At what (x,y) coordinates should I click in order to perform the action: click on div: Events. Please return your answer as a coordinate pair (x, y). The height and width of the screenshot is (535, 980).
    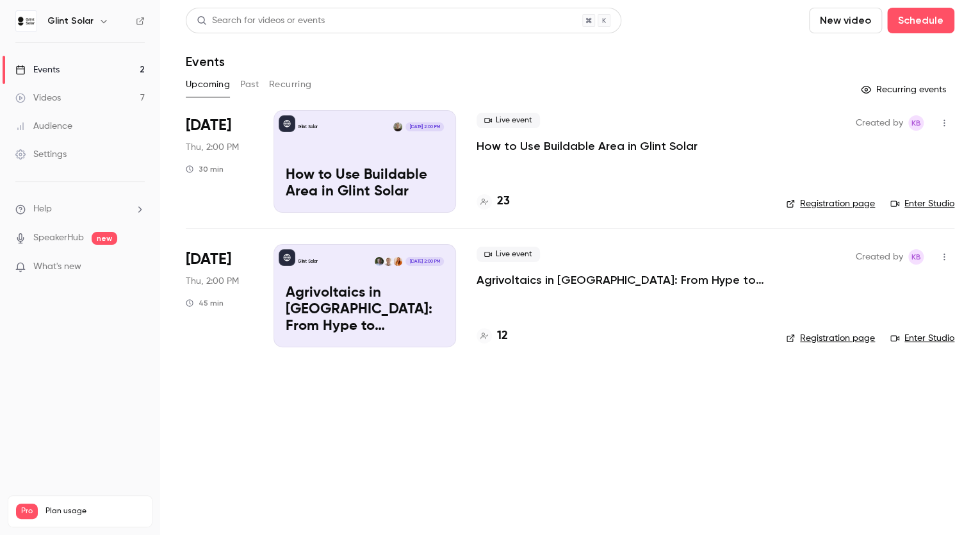
    Looking at the image, I should click on (37, 70).